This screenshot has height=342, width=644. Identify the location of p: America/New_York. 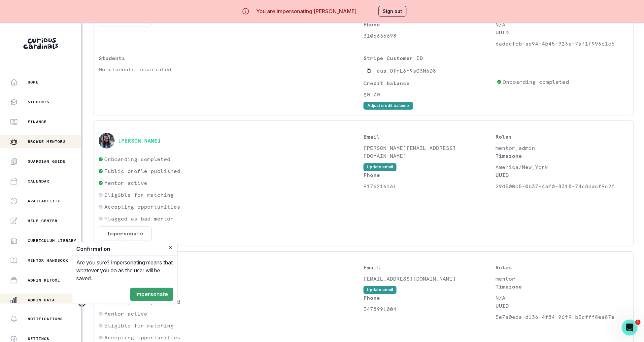
(561, 167).